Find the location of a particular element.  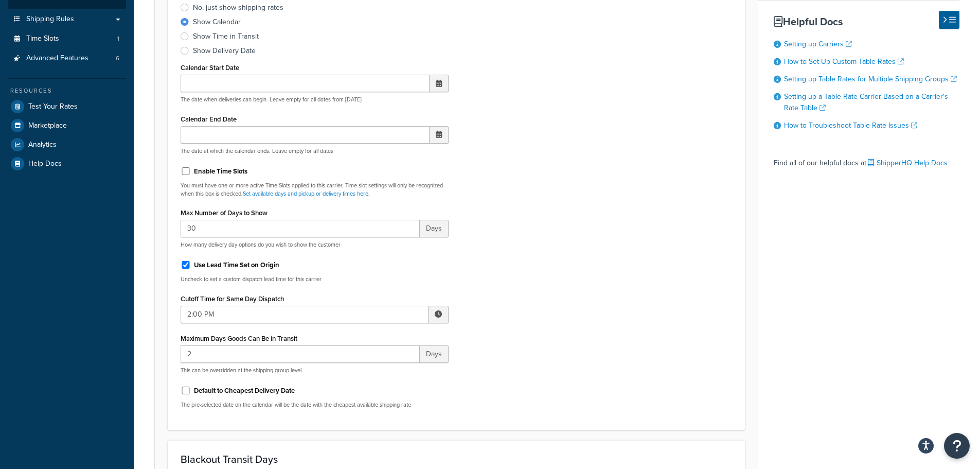

li: Time Slots is located at coordinates (67, 39).